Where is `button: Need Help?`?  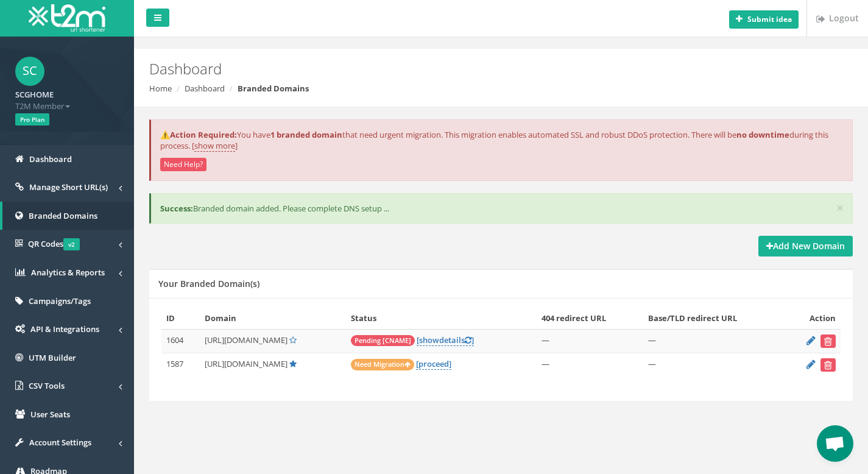
button: Need Help? is located at coordinates (184, 165).